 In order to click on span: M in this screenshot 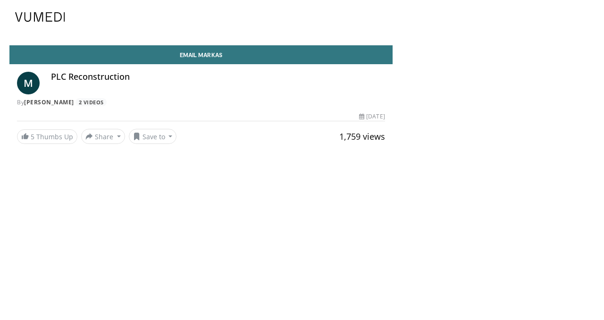, I will do `click(28, 83)`.